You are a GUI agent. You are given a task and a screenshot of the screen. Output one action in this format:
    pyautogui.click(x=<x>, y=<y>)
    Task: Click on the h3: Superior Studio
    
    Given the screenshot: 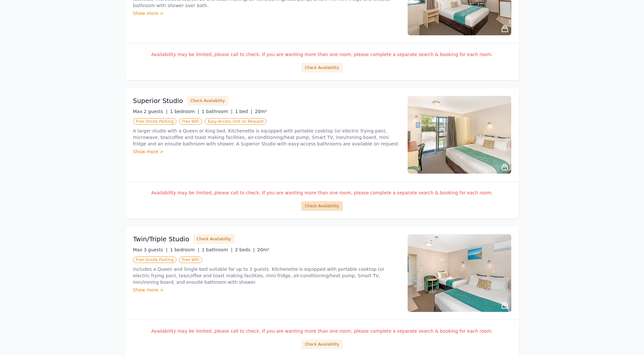 What is the action you would take?
    pyautogui.click(x=158, y=101)
    